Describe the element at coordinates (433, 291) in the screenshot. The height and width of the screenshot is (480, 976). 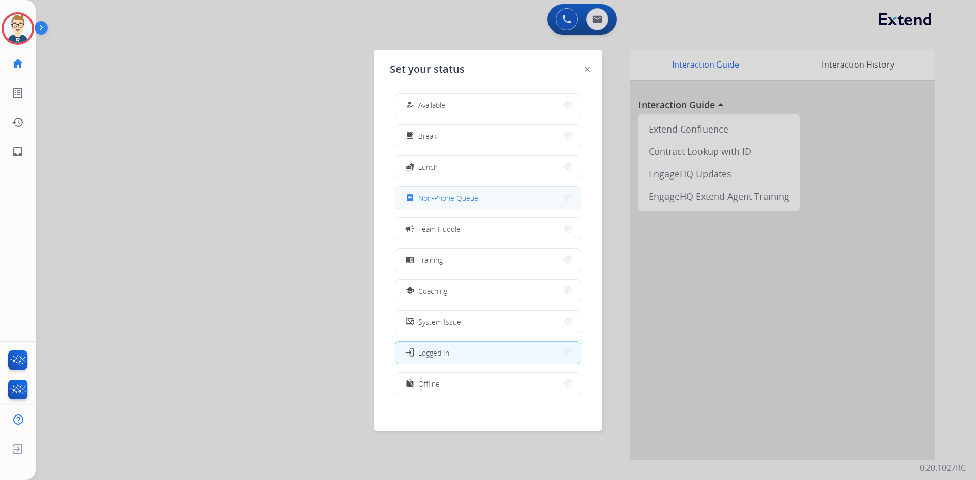
I see `span: Coaching` at that location.